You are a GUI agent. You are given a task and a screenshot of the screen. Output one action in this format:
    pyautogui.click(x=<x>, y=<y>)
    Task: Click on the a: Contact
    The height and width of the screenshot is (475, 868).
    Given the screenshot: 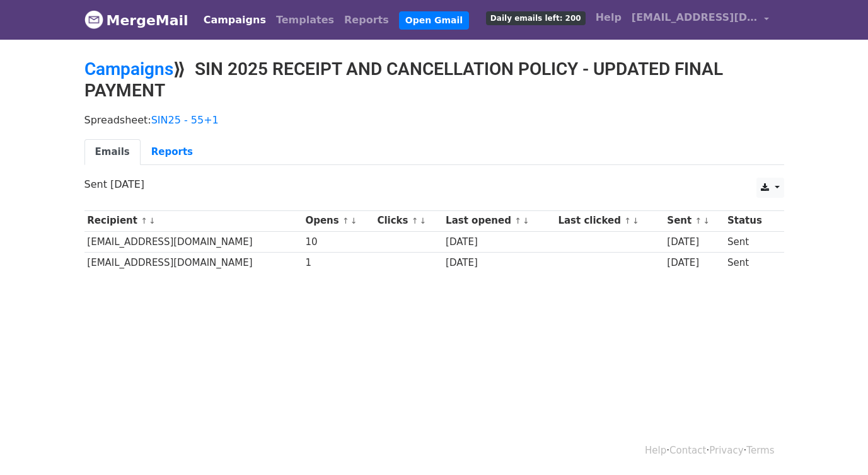 What is the action you would take?
    pyautogui.click(x=688, y=451)
    